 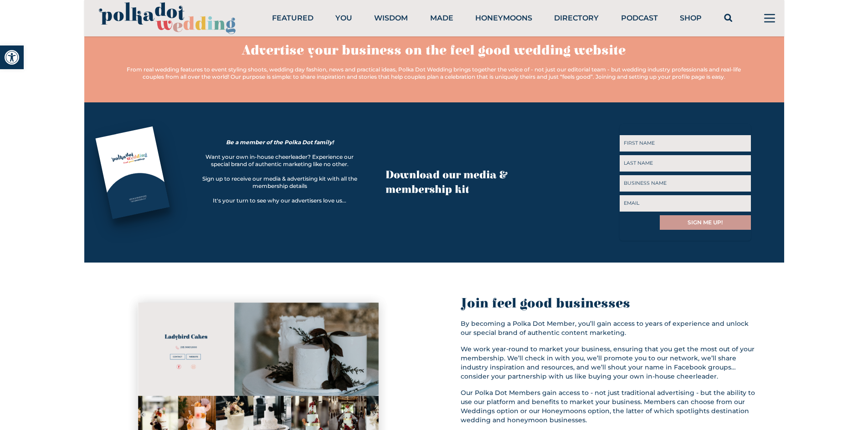 What do you see at coordinates (168, 18) in the screenshot?
I see `img: PolkaDotWedding.svg` at bounding box center [168, 18].